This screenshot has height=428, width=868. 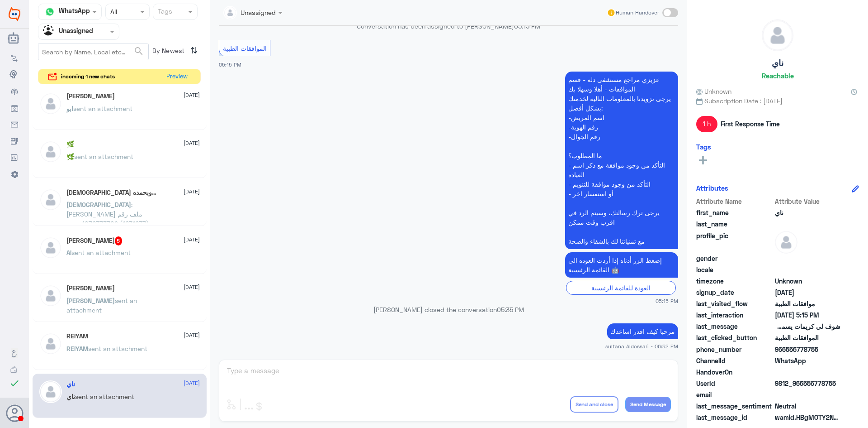 I want to click on div: العودة للقائمة الرئيسية, so click(x=621, y=288).